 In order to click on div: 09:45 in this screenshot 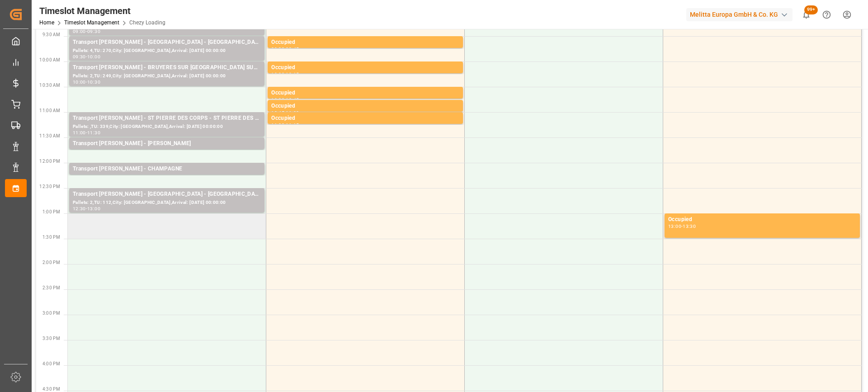, I will do `click(292, 49)`.